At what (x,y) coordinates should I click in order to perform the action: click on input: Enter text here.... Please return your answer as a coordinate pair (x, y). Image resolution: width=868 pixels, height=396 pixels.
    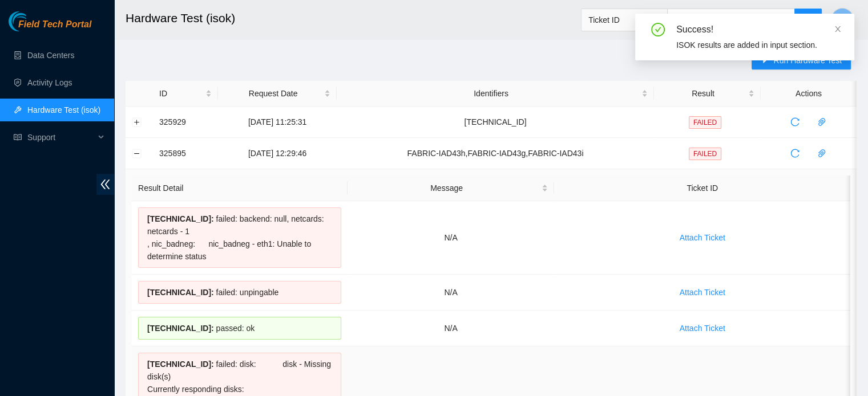
    Looking at the image, I should click on (730, 20).